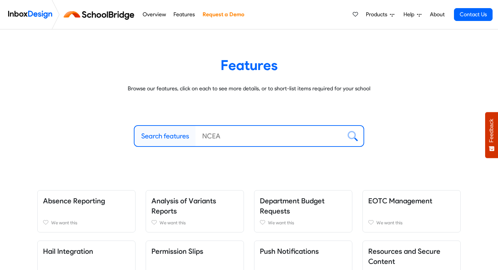  What do you see at coordinates (74, 201) in the screenshot?
I see `a: Absence Reporting` at bounding box center [74, 201].